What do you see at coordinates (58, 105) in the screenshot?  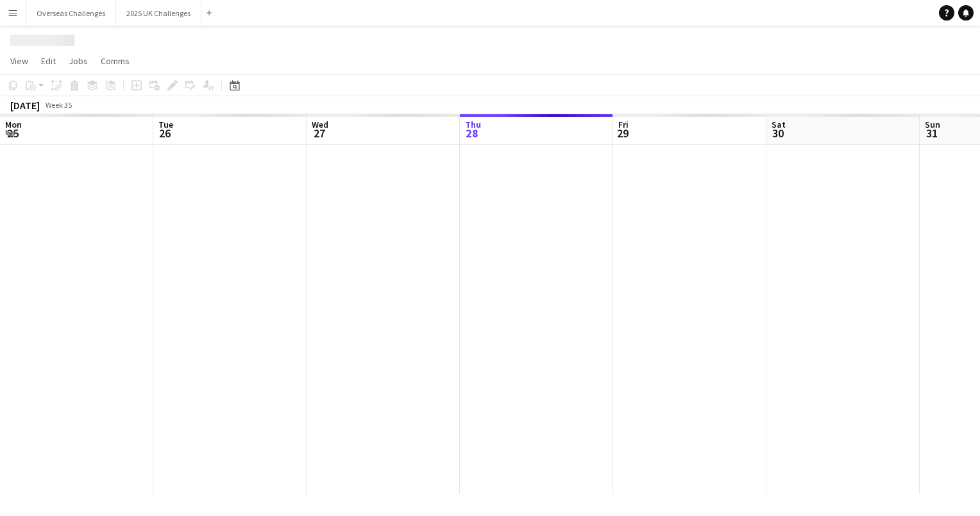 I see `span: Week 35` at bounding box center [58, 105].